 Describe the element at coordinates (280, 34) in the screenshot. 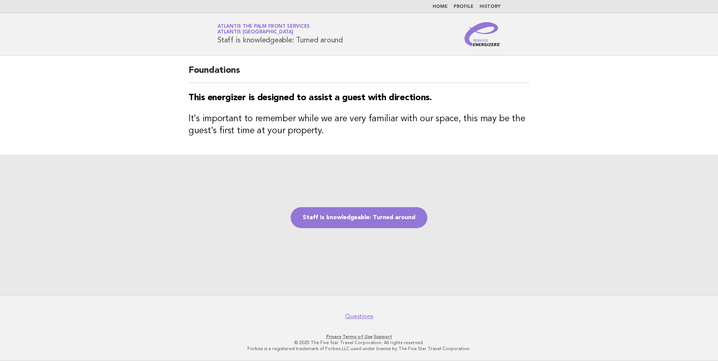

I see `h1: Staff is knowledgeable: Turned around` at that location.